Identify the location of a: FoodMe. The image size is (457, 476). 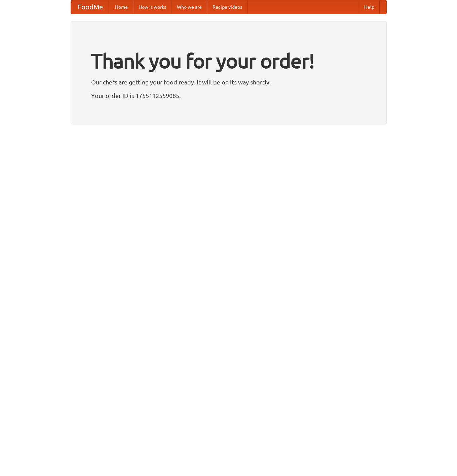
(90, 7).